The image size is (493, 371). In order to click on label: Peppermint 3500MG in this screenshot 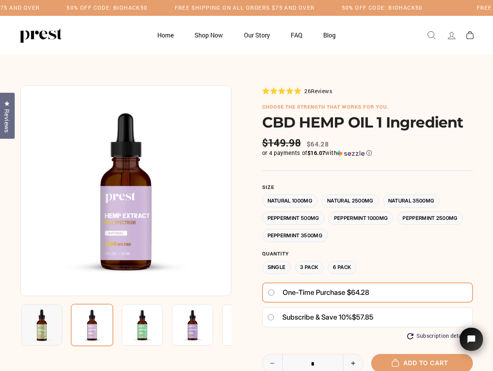, I will do `click(295, 236)`.